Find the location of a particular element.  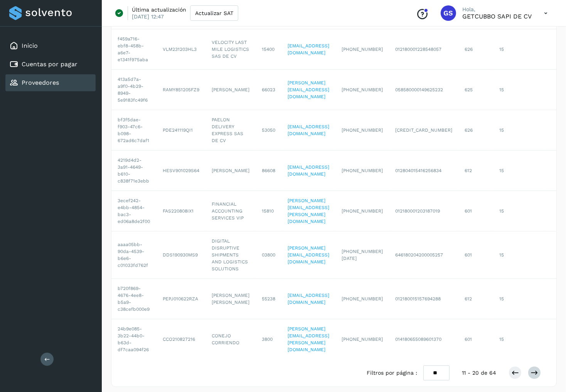

span: Actualizar SAT is located at coordinates (214, 13).